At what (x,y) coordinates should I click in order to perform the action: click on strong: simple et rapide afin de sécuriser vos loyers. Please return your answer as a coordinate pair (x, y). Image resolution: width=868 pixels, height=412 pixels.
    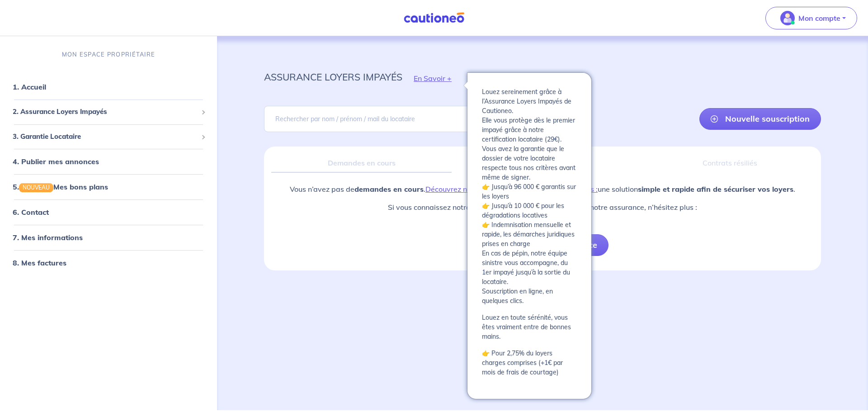
    Looking at the image, I should click on (715, 189).